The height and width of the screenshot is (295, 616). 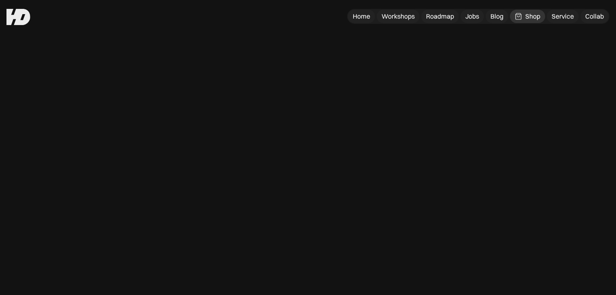 What do you see at coordinates (562, 16) in the screenshot?
I see `div: Service` at bounding box center [562, 16].